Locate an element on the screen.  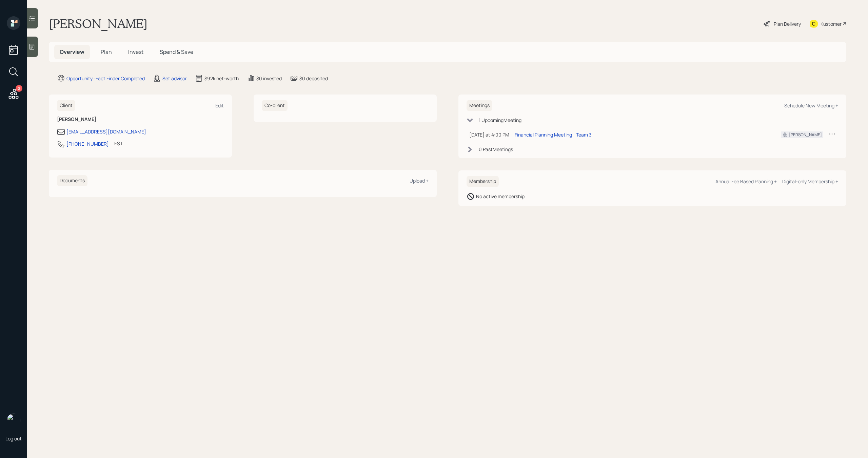
span: Overview is located at coordinates (72, 52).